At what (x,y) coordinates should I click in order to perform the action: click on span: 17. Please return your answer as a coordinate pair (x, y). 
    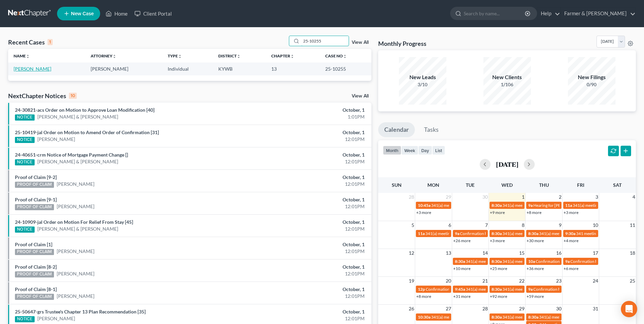
    Looking at the image, I should click on (595, 252).